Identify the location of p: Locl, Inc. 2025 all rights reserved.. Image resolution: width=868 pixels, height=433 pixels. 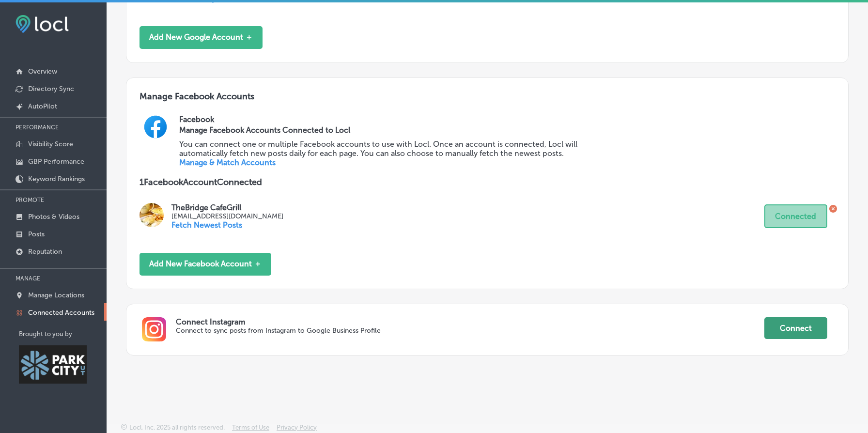
(177, 428).